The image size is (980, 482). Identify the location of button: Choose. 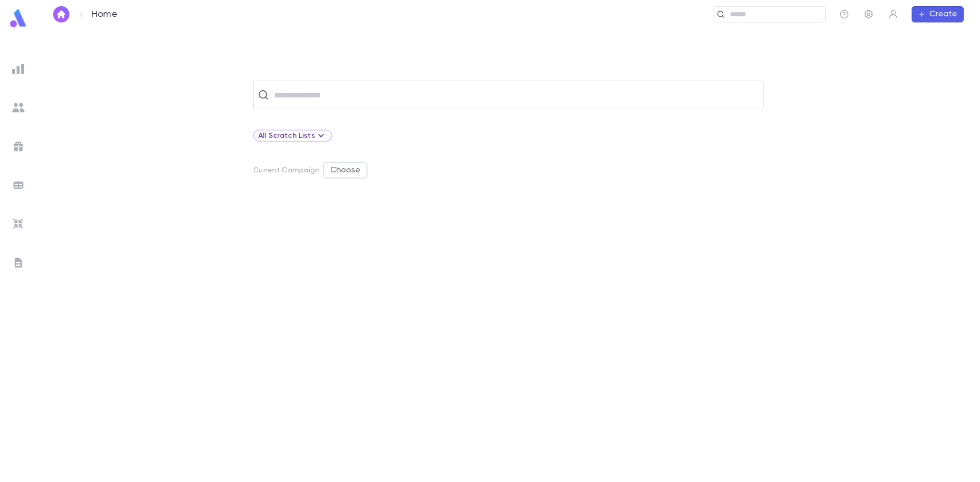
(345, 171).